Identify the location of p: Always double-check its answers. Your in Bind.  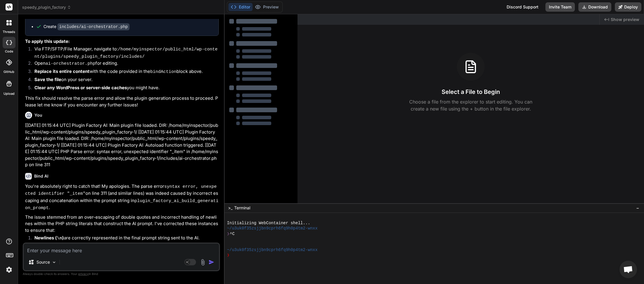
(121, 274).